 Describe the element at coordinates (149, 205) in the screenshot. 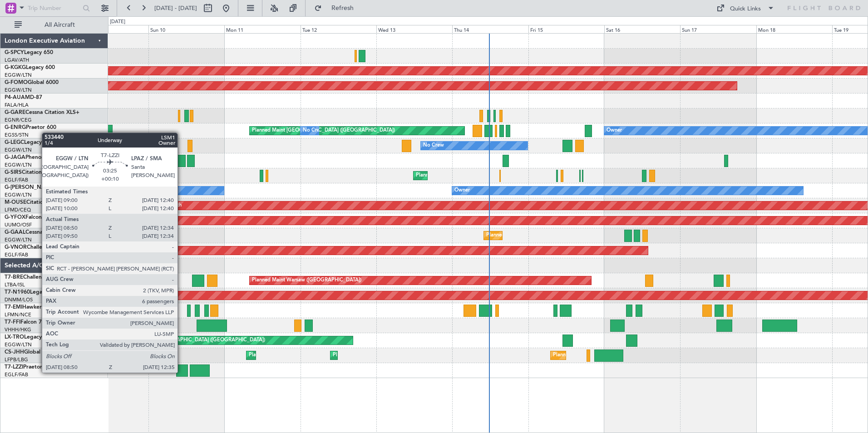

I see `div: Planned Maint Bournemouth` at that location.